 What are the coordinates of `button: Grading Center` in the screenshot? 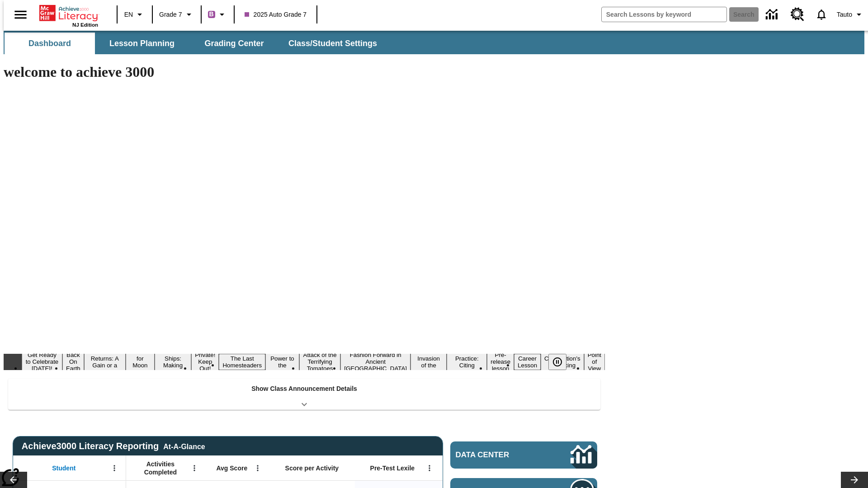 It's located at (234, 43).